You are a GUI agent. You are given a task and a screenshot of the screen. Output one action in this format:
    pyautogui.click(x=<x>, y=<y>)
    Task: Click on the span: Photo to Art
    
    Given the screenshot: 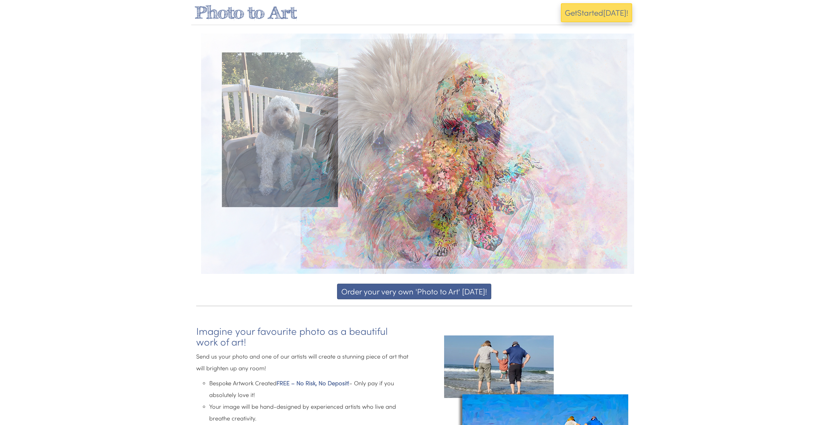 What is the action you would take?
    pyautogui.click(x=246, y=12)
    